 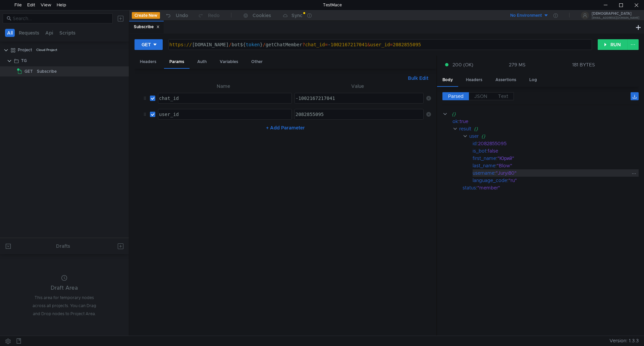 I want to click on div: Assertions, so click(x=506, y=80).